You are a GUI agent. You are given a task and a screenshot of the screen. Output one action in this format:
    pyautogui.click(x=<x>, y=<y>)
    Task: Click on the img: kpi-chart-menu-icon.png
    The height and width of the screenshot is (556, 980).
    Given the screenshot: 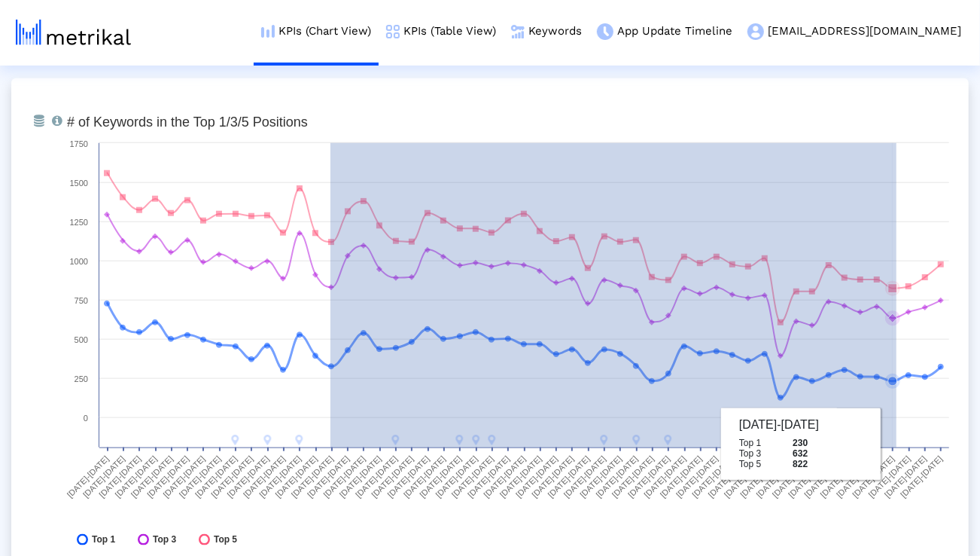 What is the action you would take?
    pyautogui.click(x=268, y=31)
    